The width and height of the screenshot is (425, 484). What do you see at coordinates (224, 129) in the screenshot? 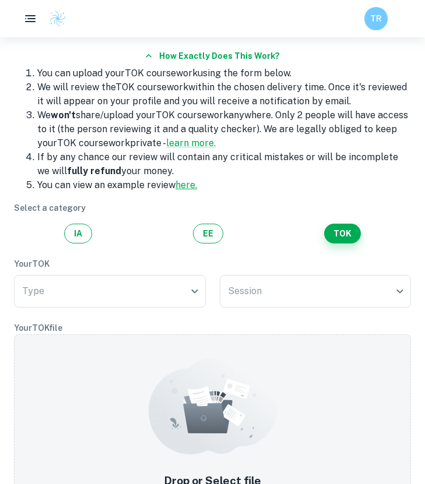
I see `li: We share/upload your TOK coursework anywhere. Only 2 people will have access to it (the person re...` at bounding box center [224, 129].